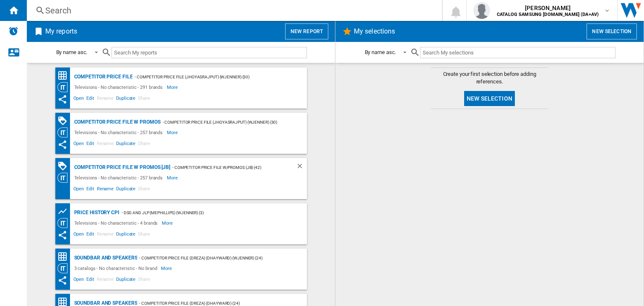  What do you see at coordinates (117, 223) in the screenshot?
I see `div: Televisions - No characteristic - 4 brands` at bounding box center [117, 223].